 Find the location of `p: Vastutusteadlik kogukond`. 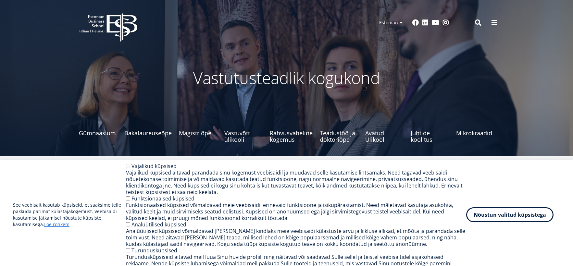

p: Vastutusteadlik kogukond is located at coordinates (286, 78).